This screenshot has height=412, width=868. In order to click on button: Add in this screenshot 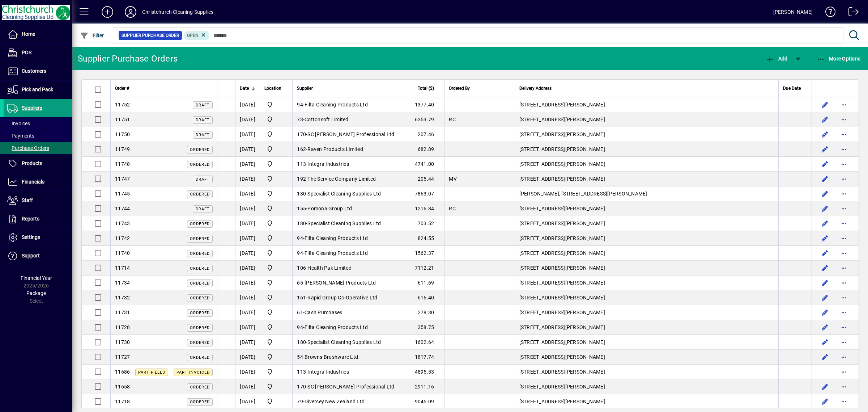, I will do `click(777, 58)`.